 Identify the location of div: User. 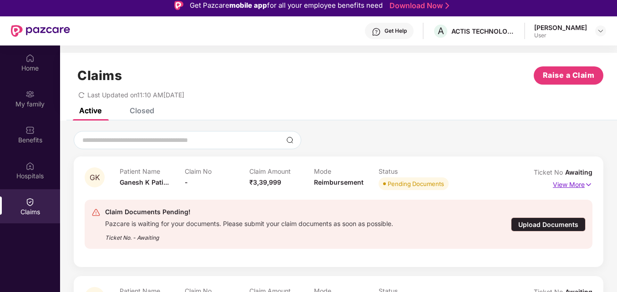
(561, 36).